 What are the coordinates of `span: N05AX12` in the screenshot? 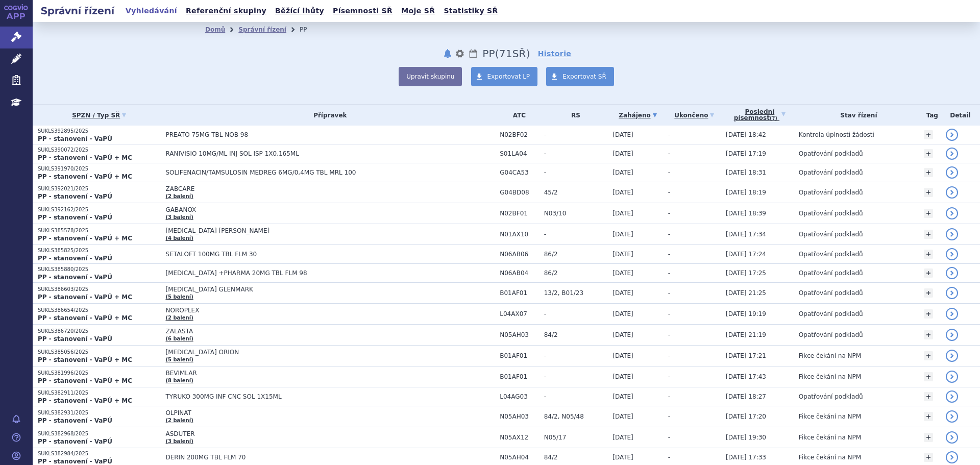 It's located at (519, 438).